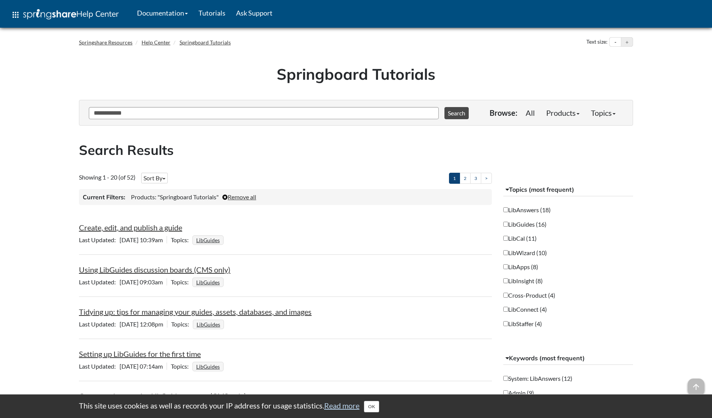 This screenshot has width=712, height=418. Describe the element at coordinates (525, 253) in the screenshot. I see `label: LibWizard (10)` at that location.